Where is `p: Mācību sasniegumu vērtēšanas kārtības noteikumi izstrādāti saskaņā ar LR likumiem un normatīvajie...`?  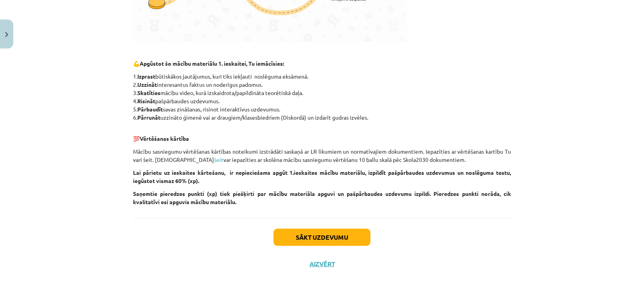
p: Mācību sasniegumu vērtēšanas kārtības noteikumi izstrādāti saskaņā ar LR likumiem un normatīvajie... is located at coordinates (322, 155).